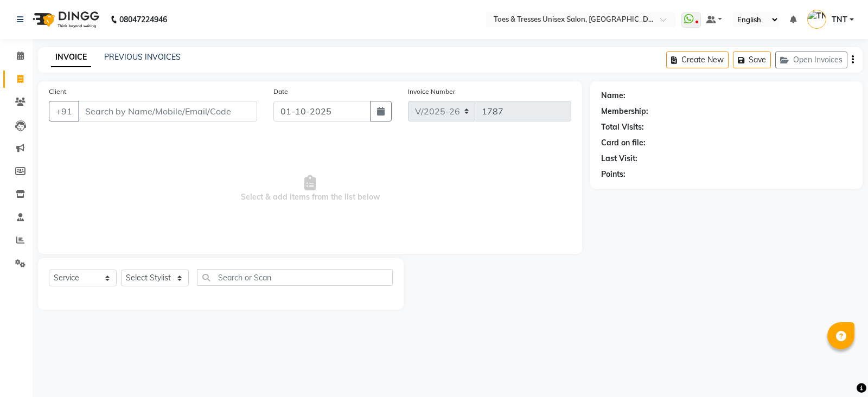  What do you see at coordinates (624, 111) in the screenshot?
I see `div: Membership:` at bounding box center [624, 111].